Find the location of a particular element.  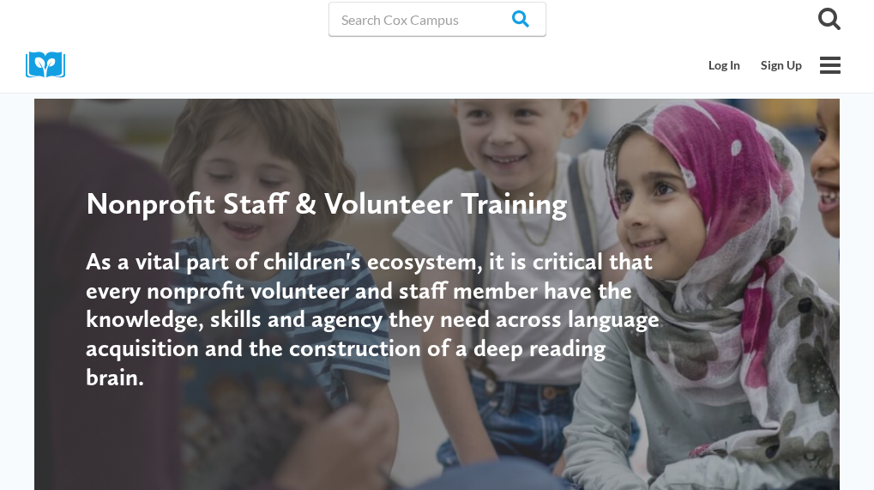

div: Nonprofit Staff & Volunteer Training is located at coordinates (375, 202).